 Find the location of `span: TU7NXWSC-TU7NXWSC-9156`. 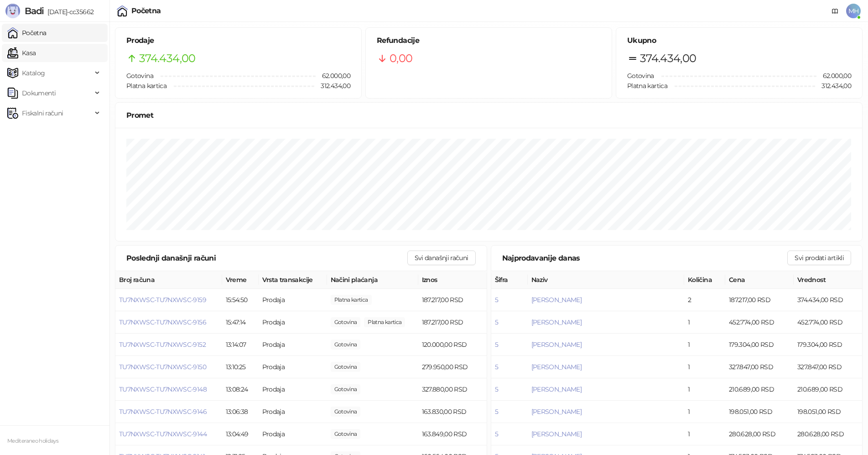

span: TU7NXWSC-TU7NXWSC-9156 is located at coordinates (162, 322).